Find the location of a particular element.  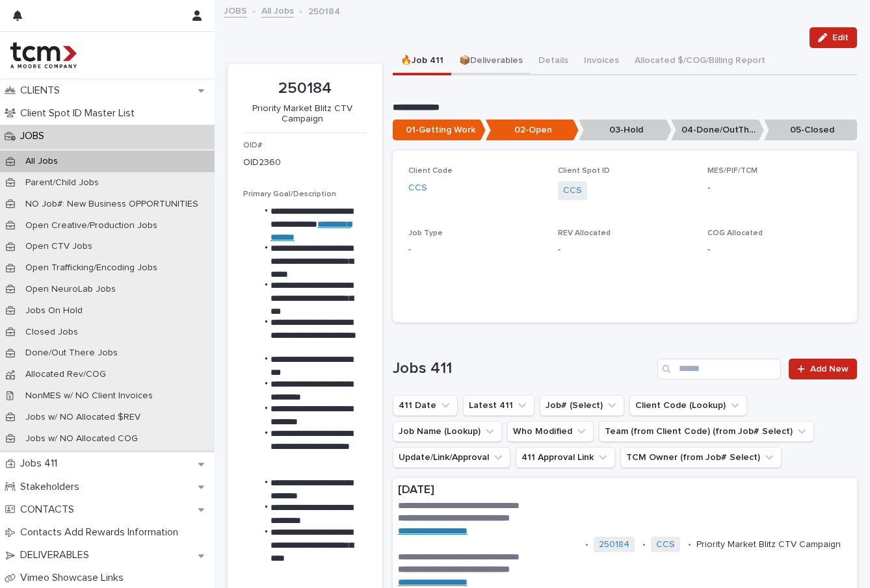

p: Stakeholders is located at coordinates (52, 487).